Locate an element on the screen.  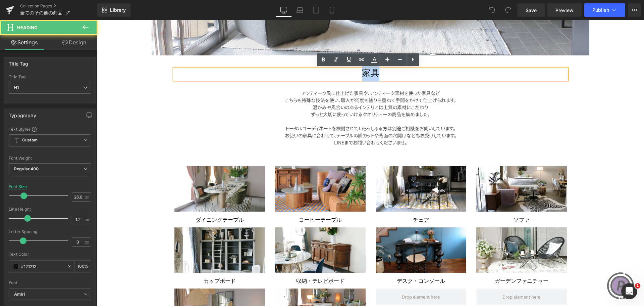
font: チェア is located at coordinates (324, 200).